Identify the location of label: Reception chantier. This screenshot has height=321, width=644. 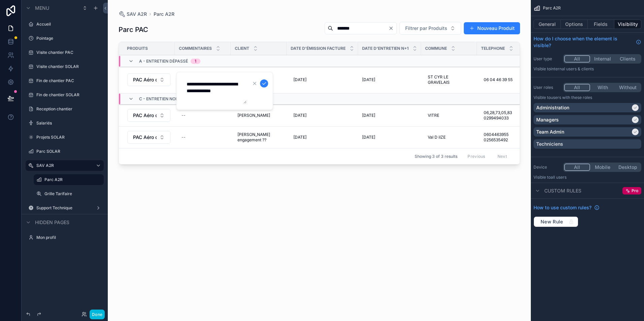
(68, 109).